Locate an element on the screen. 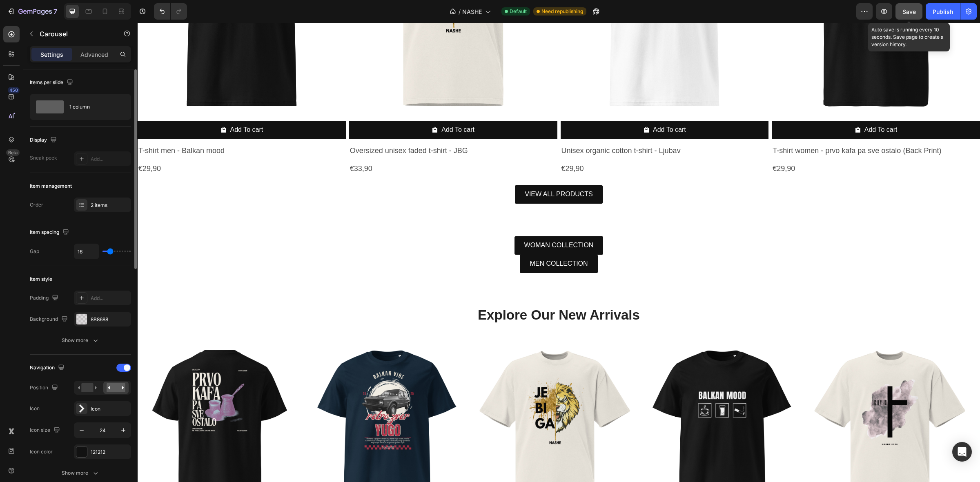  div: Open Intercom Messenger is located at coordinates (962, 452).